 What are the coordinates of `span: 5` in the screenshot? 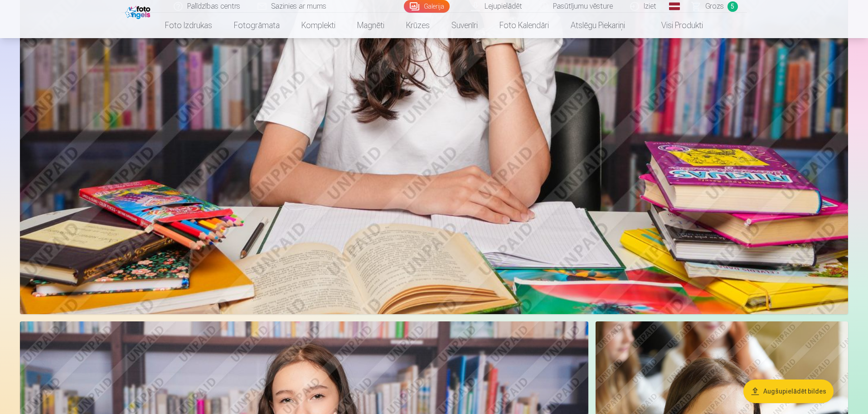 It's located at (732, 6).